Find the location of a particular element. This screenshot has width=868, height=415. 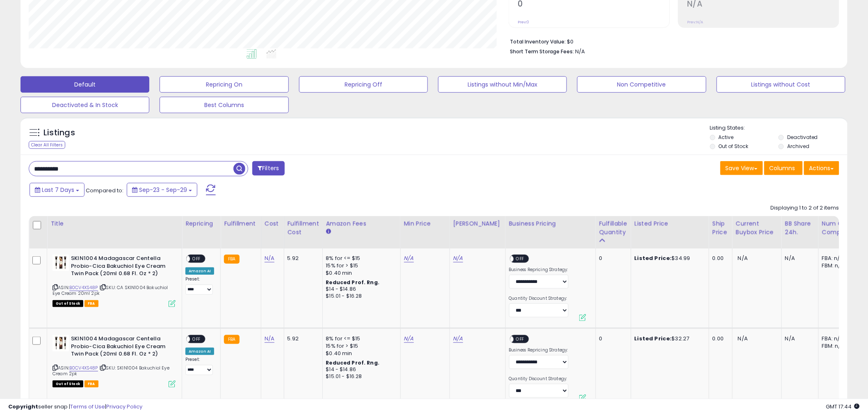

div: Title is located at coordinates (115, 224).